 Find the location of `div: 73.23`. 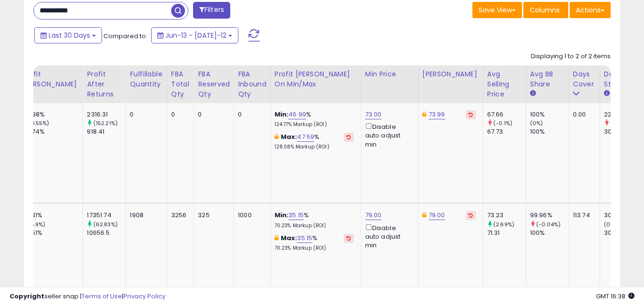

div: 73.23 is located at coordinates (507, 215).